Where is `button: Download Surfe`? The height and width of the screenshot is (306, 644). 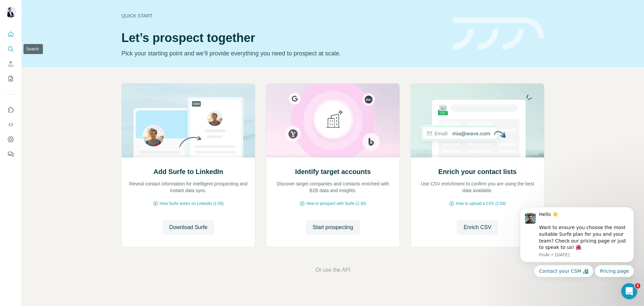 button: Download Surfe is located at coordinates (189, 228).